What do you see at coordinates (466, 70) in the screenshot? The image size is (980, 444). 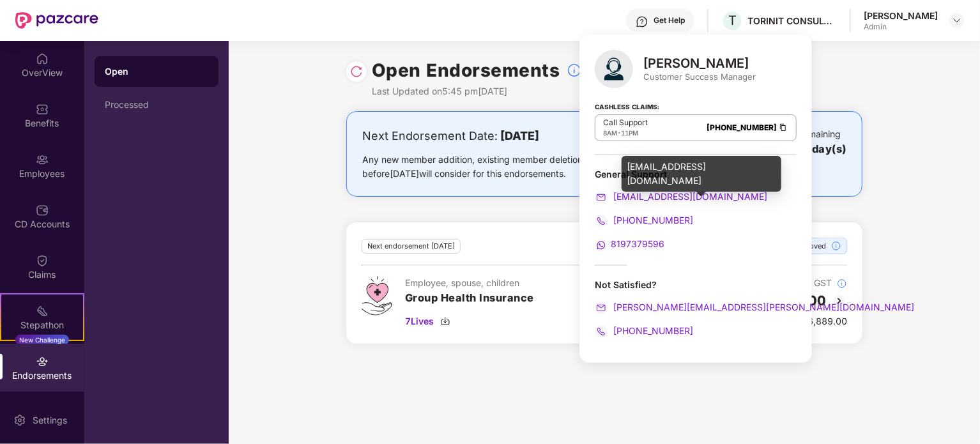 I see `h1: Open Endorsements` at bounding box center [466, 70].